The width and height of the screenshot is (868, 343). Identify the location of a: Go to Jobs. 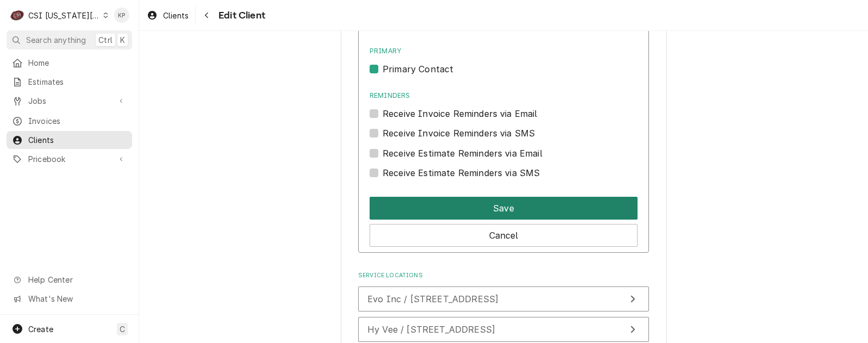
(69, 101).